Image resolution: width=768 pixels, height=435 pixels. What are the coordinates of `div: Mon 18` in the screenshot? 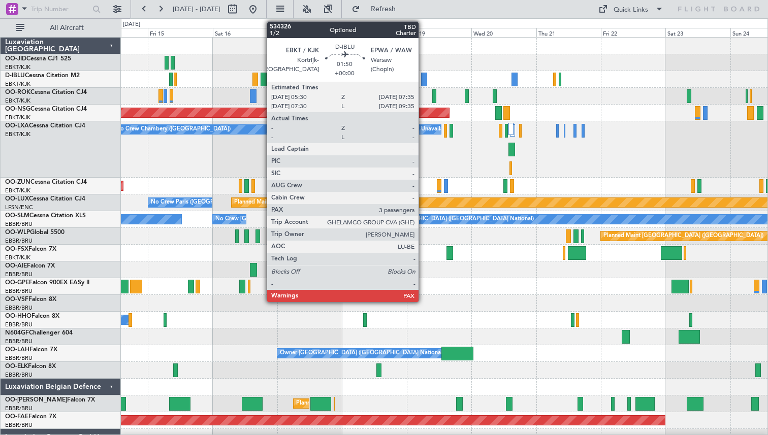 It's located at (374, 33).